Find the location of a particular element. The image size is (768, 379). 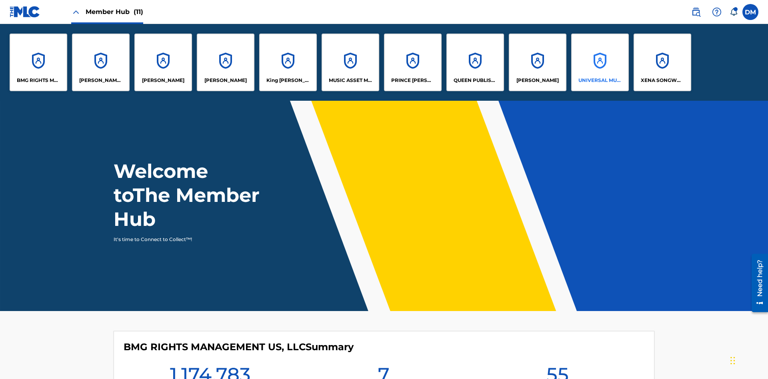

a: AccountsUNIVERSAL MUSIC PUB GROUP is located at coordinates (600, 62).